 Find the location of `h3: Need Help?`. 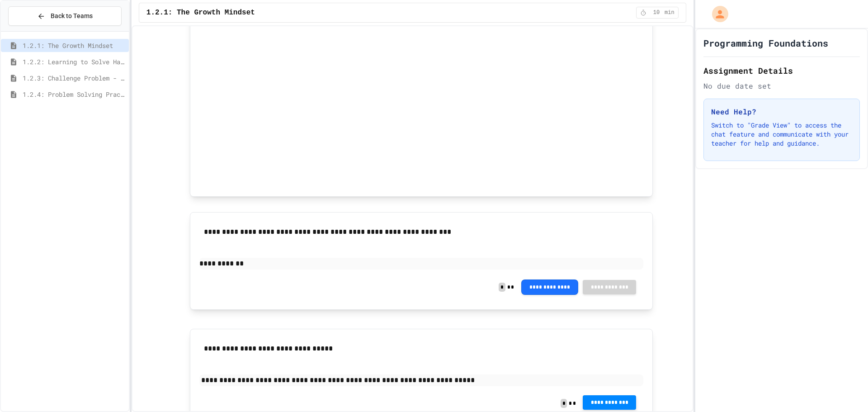

h3: Need Help? is located at coordinates (782, 111).